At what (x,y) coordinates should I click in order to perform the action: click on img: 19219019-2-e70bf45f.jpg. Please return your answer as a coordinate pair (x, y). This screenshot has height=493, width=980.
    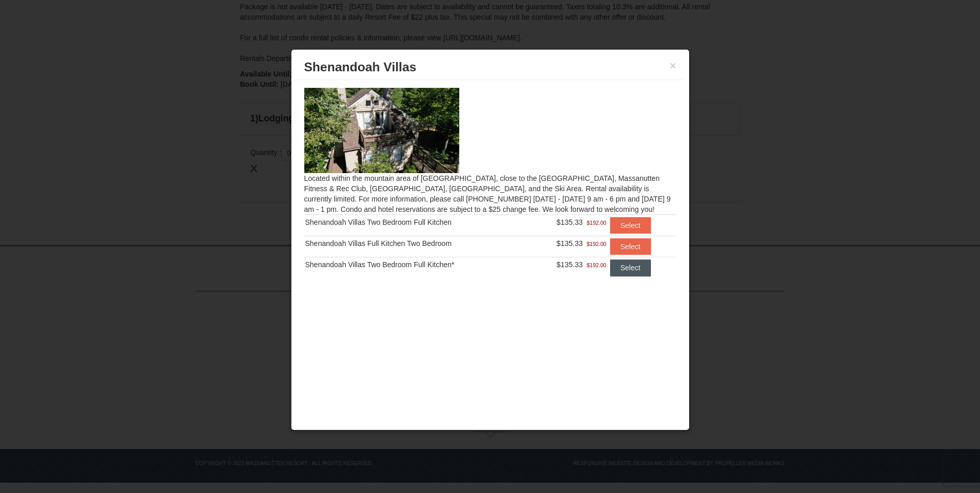
    Looking at the image, I should click on (382, 130).